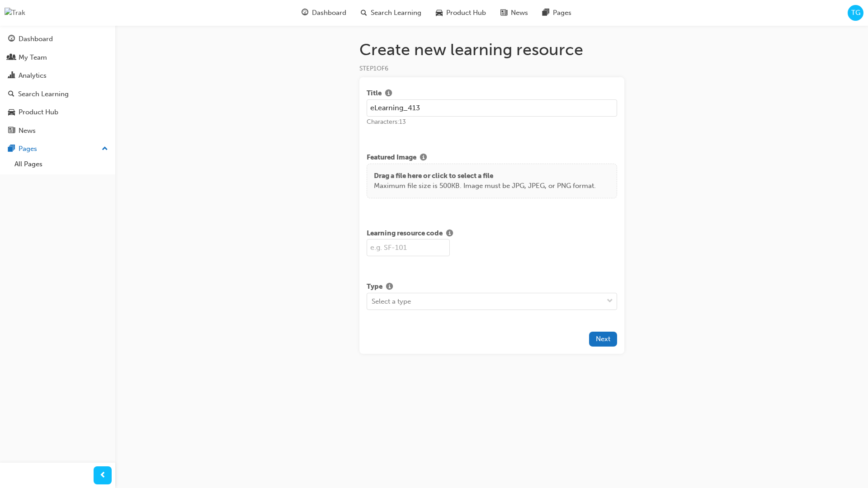  What do you see at coordinates (329, 13) in the screenshot?
I see `span: Dashboard` at bounding box center [329, 13].